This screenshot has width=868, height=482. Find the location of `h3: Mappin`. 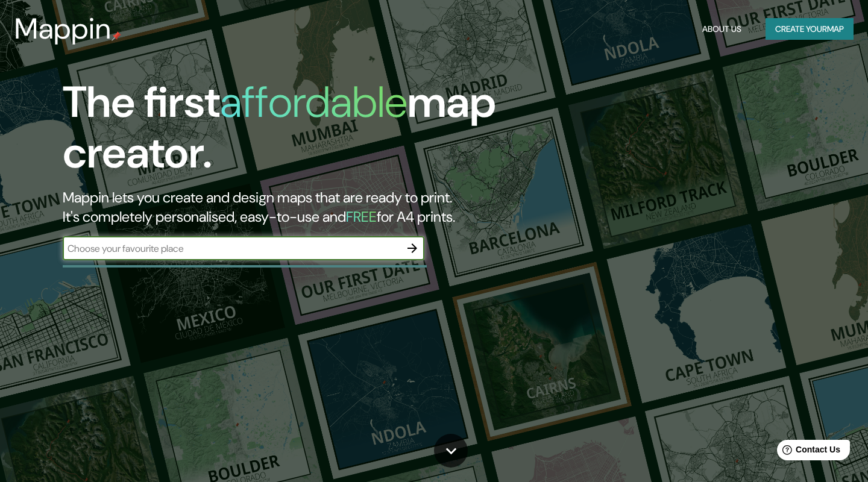

h3: Mappin is located at coordinates (63, 29).